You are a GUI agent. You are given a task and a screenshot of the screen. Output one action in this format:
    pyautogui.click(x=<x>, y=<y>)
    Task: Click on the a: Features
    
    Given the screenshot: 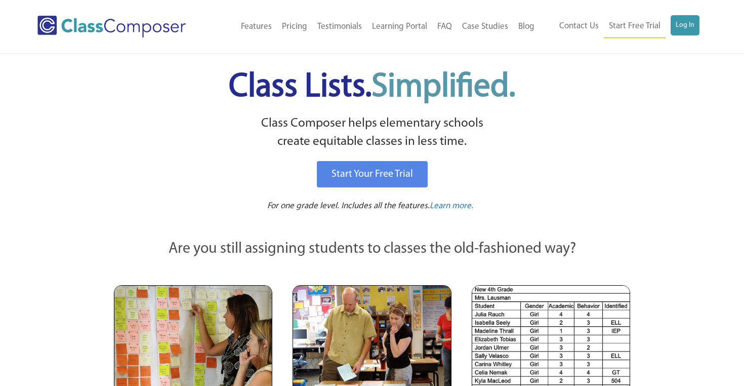 What is the action you would take?
    pyautogui.click(x=256, y=27)
    